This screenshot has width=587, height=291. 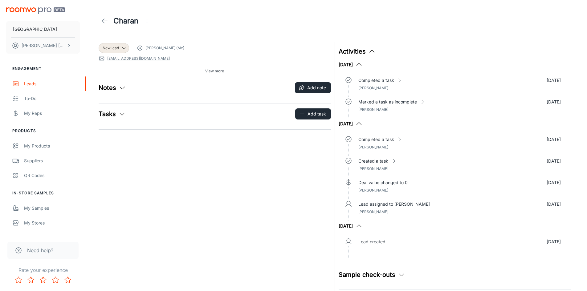 What do you see at coordinates (373, 161) in the screenshot?
I see `p: Created a task` at bounding box center [373, 161].